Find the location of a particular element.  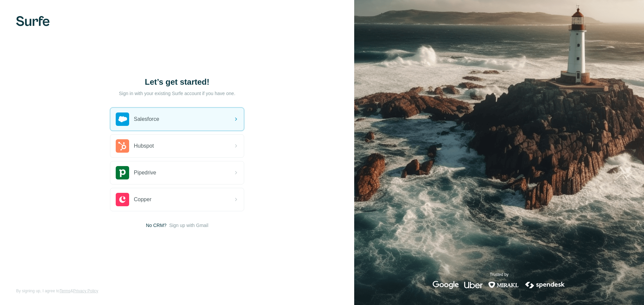

p: Sign in with your existing Surfe account if you have one. is located at coordinates (176, 93).